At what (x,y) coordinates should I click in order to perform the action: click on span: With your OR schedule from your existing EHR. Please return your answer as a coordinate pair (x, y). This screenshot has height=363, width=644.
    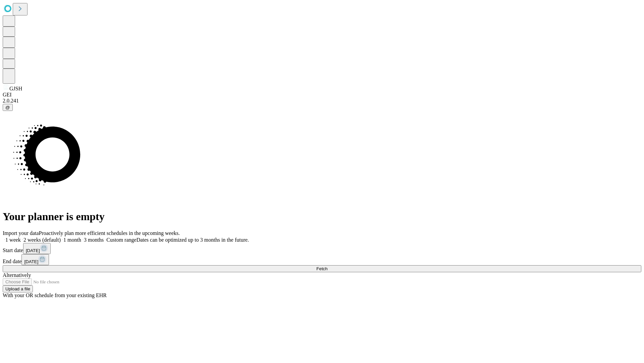
    Looking at the image, I should click on (55, 295).